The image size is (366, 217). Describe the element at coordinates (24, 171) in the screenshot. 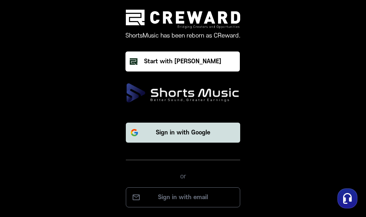

I see `span: Home` at that location.